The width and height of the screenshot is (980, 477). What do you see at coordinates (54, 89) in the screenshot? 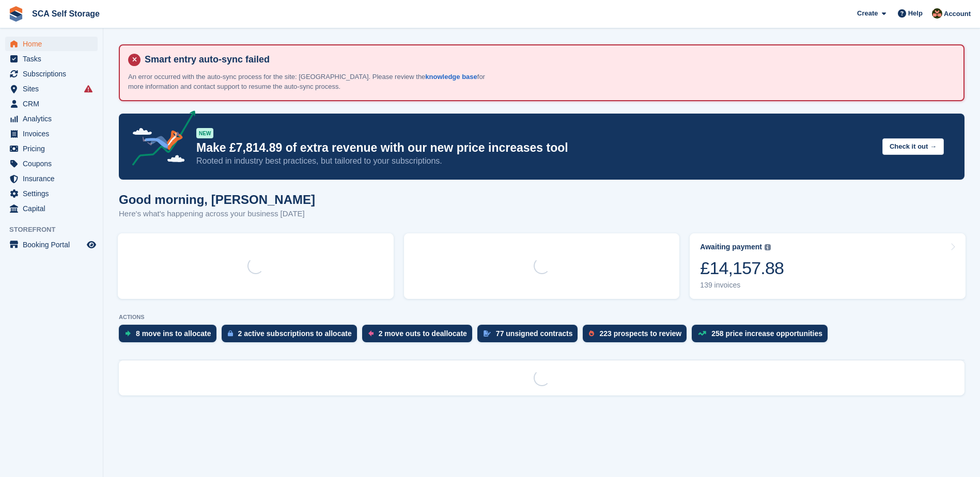
I see `span: Sites` at bounding box center [54, 89].